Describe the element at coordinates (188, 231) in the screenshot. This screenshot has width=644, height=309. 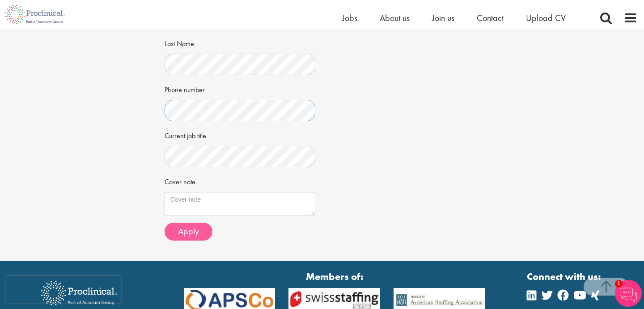
I see `span: Apply` at that location.